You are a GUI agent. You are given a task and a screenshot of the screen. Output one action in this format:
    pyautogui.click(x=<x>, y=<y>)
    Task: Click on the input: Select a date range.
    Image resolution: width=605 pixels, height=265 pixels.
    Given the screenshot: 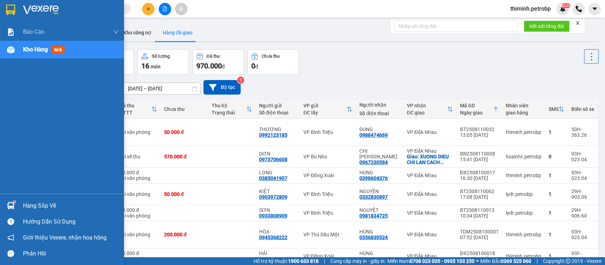 What is the action you would take?
    pyautogui.click(x=162, y=89)
    